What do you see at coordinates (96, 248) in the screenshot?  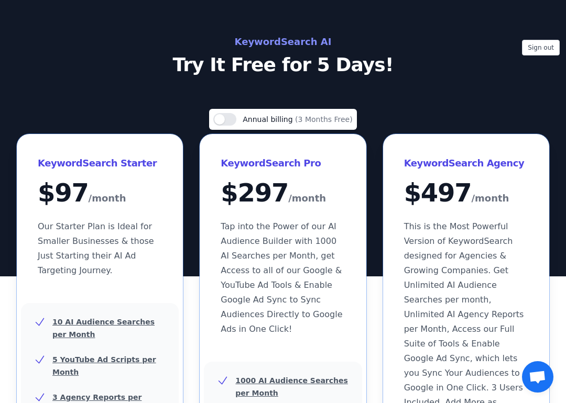 I see `span: Our Starter Plan is Ideal for Smaller Businesses & those Just Starting their AI Ad Targeting Jour...` at bounding box center [96, 248].